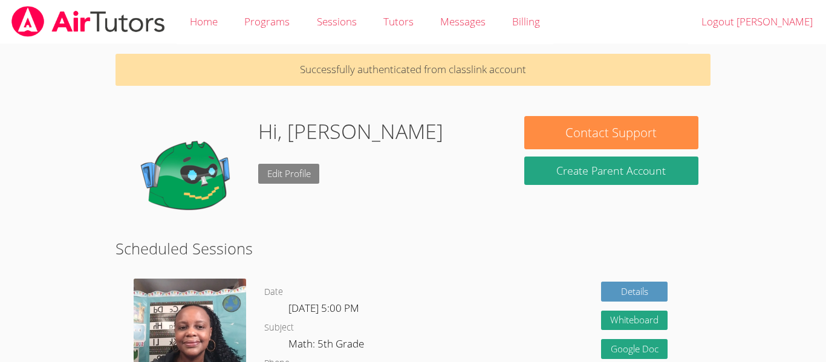  Describe the element at coordinates (273, 292) in the screenshot. I see `dt: Date` at that location.